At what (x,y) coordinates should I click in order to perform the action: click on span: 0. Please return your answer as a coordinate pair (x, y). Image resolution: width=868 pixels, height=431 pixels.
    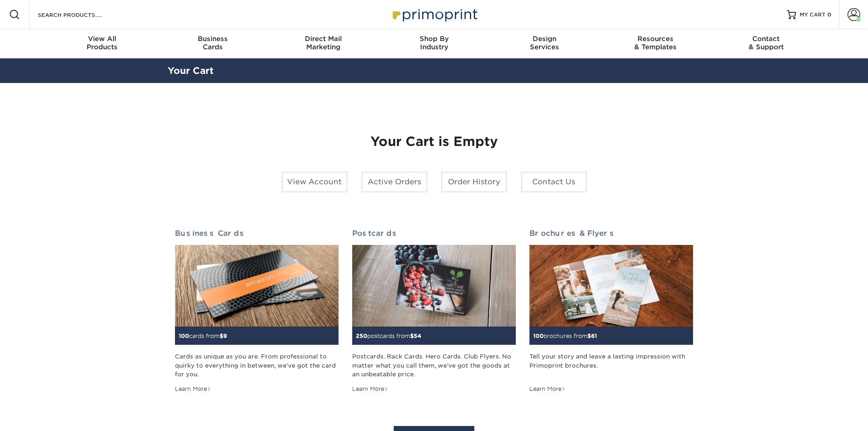
    Looking at the image, I should click on (829, 14).